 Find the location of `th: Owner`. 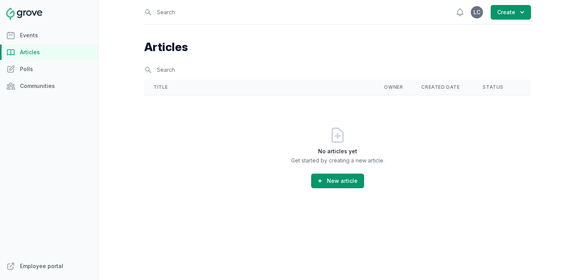

th: Owner is located at coordinates (394, 87).